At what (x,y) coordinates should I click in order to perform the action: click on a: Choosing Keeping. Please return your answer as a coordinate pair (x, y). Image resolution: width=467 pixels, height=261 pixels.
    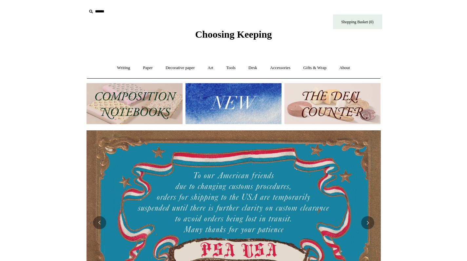
    Looking at the image, I should click on (233, 36).